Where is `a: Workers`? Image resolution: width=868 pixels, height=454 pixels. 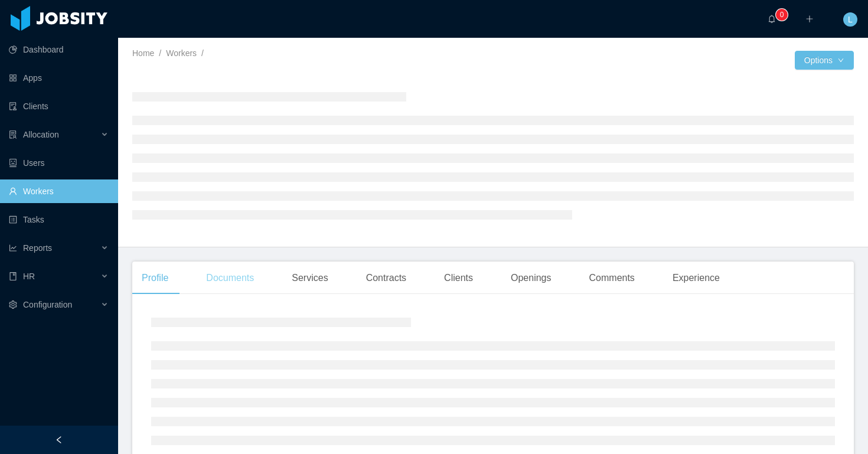 a: Workers is located at coordinates (181, 53).